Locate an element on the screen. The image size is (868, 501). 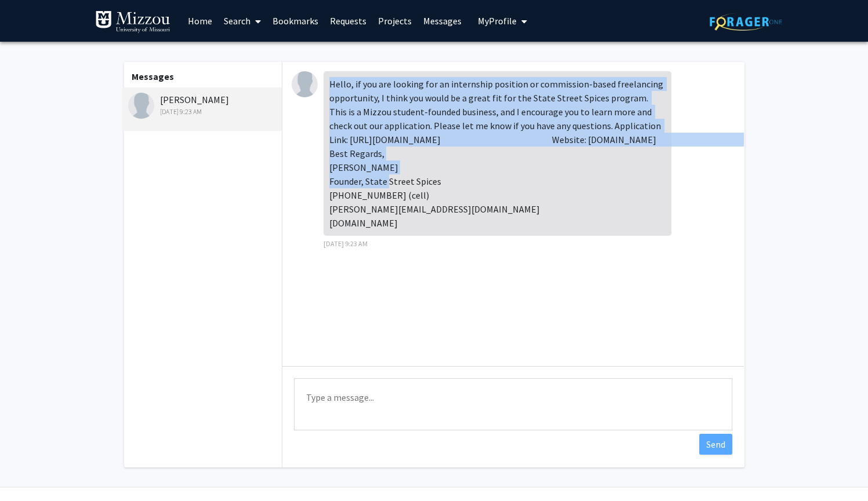
button: Send is located at coordinates (715, 444).